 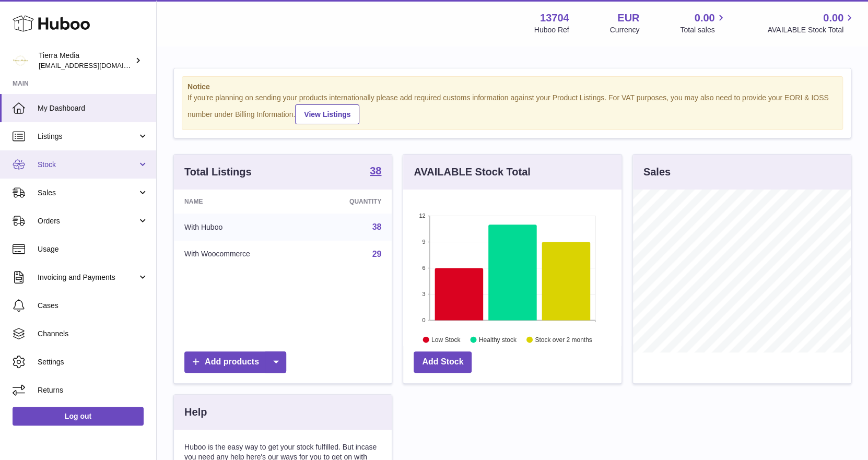 What do you see at coordinates (93, 390) in the screenshot?
I see `span: Returns` at bounding box center [93, 390].